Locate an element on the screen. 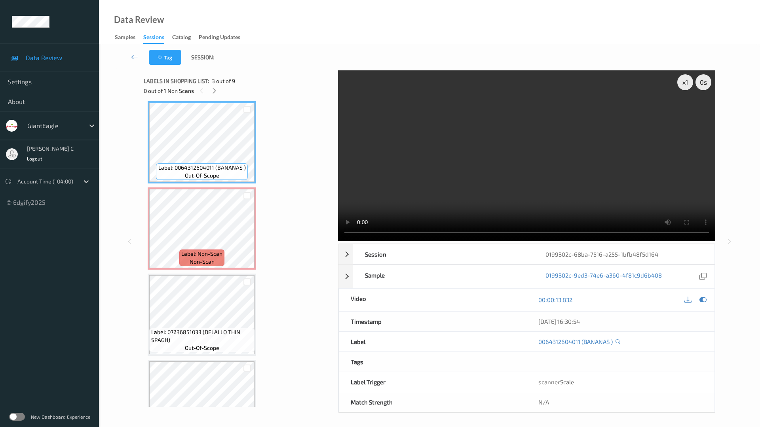  div: 0 out of 1 Non Scans is located at coordinates (238, 91).